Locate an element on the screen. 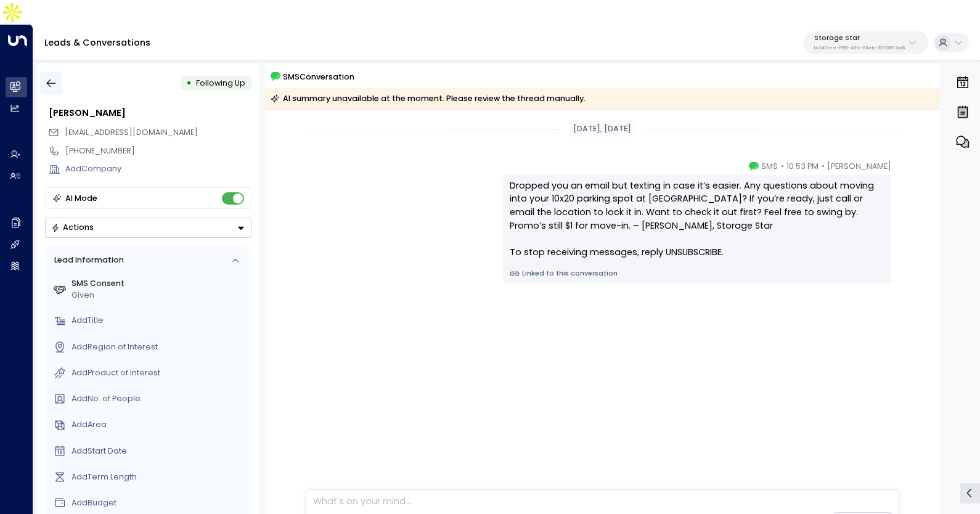 The height and width of the screenshot is (514, 980). div: AddProduct of Interest is located at coordinates (159, 373).